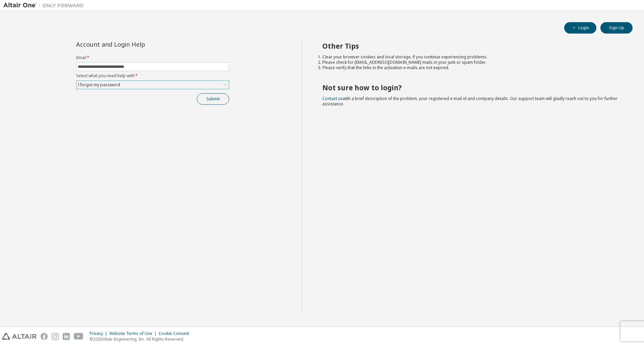 Image resolution: width=644 pixels, height=346 pixels. Describe the element at coordinates (472, 57) in the screenshot. I see `li: Clear your browser cookies and local storage, if you continue experiencing problems.` at that location.